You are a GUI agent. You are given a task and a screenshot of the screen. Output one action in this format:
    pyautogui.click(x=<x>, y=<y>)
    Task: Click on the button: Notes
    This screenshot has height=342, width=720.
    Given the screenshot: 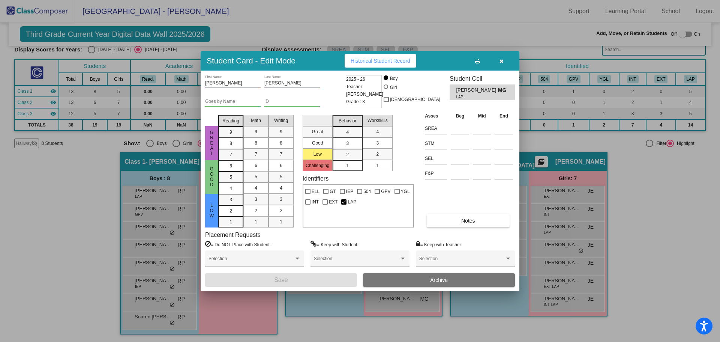 What is the action you would take?
    pyautogui.click(x=468, y=220)
    